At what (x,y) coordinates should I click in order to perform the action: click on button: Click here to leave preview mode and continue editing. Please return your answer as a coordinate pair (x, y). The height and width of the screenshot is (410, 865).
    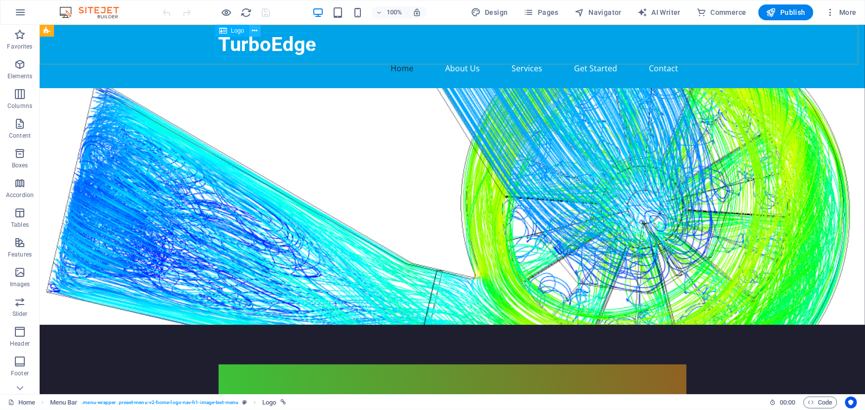
    Looking at the image, I should click on (226, 12).